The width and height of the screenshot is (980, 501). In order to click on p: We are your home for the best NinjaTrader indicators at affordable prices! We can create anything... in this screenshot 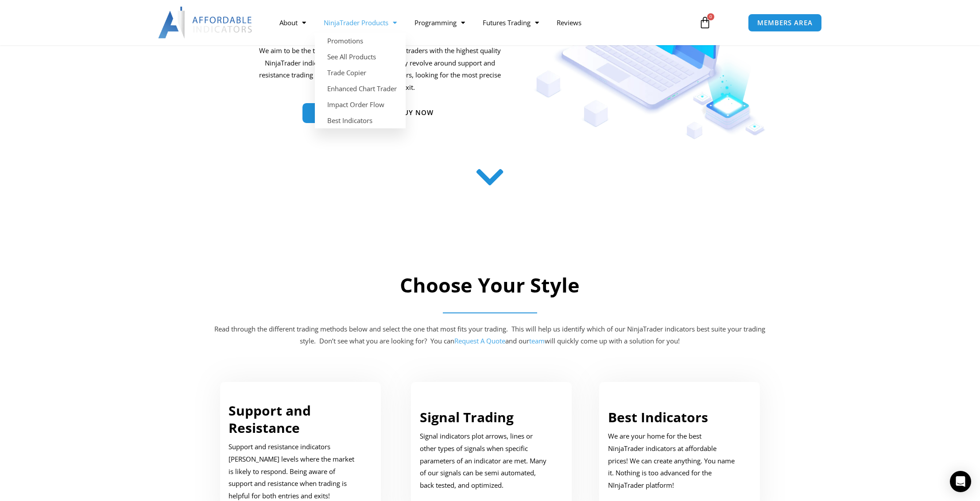, I will do `click(673, 461)`.